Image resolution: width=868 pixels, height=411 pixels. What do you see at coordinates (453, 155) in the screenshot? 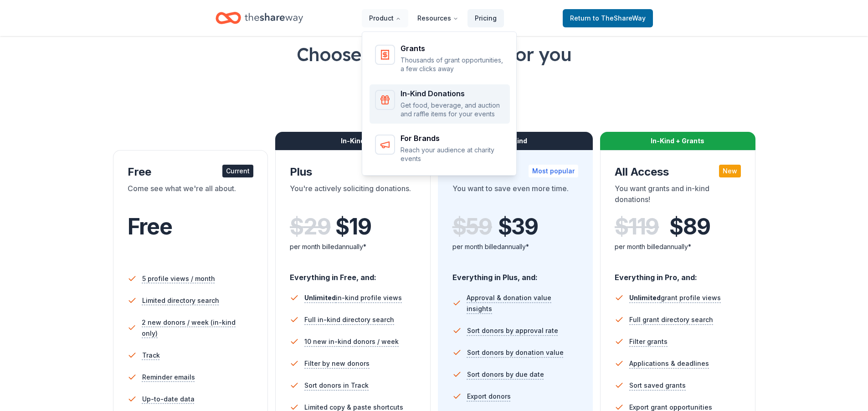
I see `p: Reach your audience at charity events` at bounding box center [453, 155].